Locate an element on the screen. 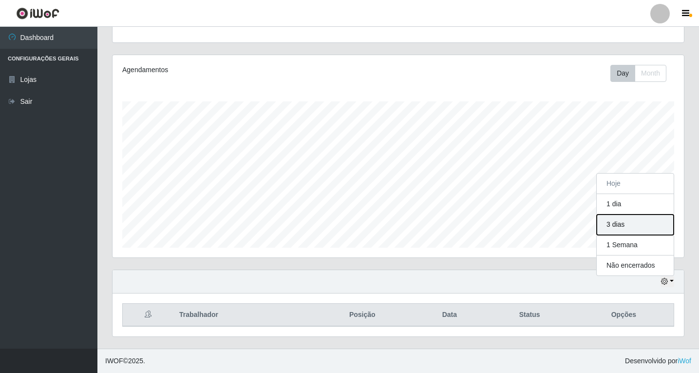 The width and height of the screenshot is (699, 373). img: CoreUI Logo is located at coordinates (38, 13).